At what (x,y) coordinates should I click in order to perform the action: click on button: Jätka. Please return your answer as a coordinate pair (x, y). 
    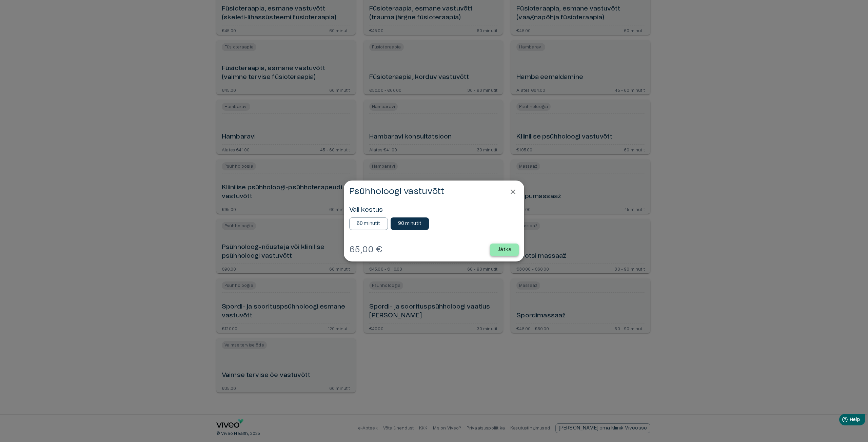
    Looking at the image, I should click on (504, 250).